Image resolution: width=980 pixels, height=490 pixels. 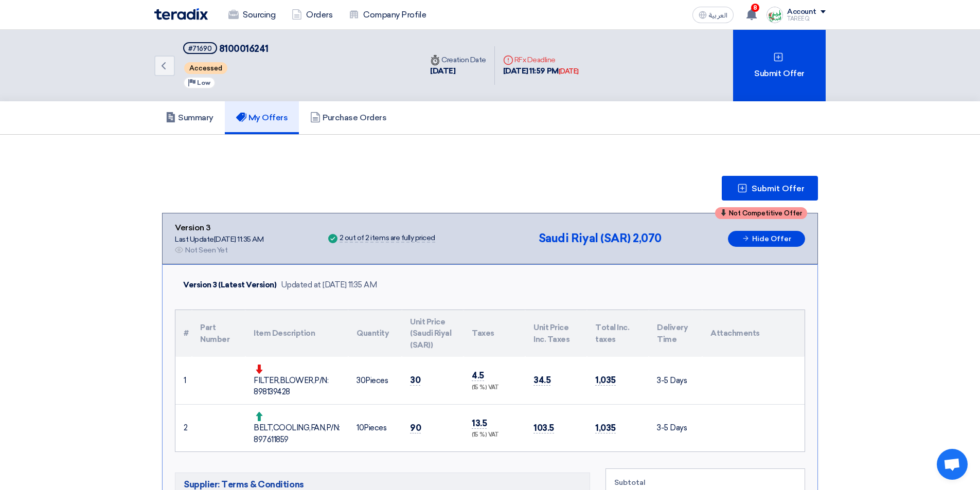 What do you see at coordinates (183, 381) in the screenshot?
I see `td: 1` at bounding box center [183, 381].